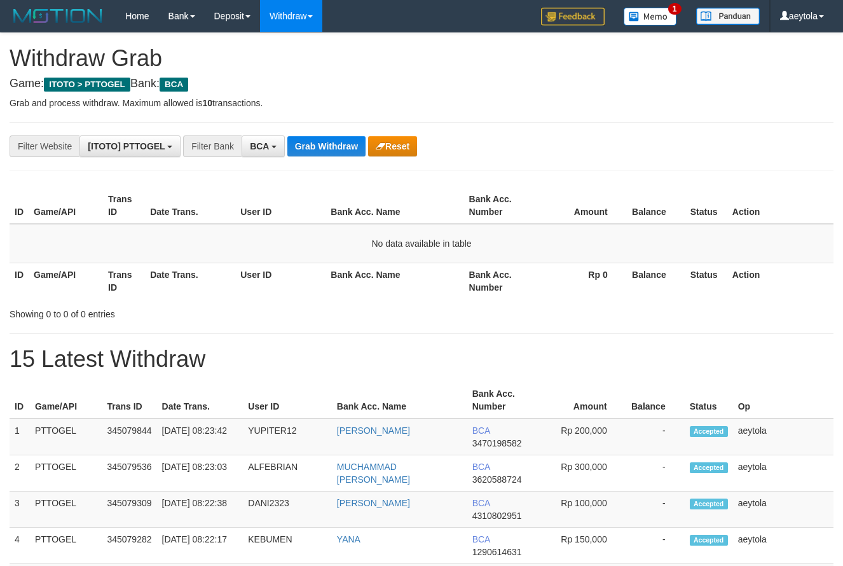 This screenshot has height=566, width=843. I want to click on img: MOTION_logo.png, so click(58, 16).